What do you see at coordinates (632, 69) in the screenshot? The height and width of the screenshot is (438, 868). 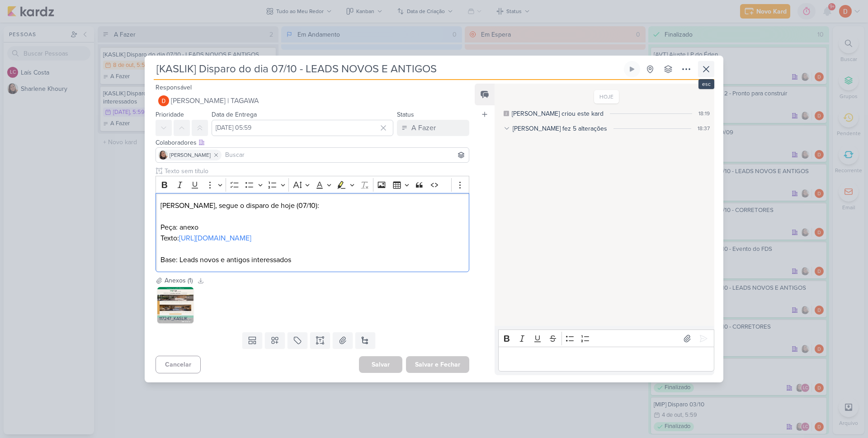 I see `div: Ligar relógio` at bounding box center [632, 69].